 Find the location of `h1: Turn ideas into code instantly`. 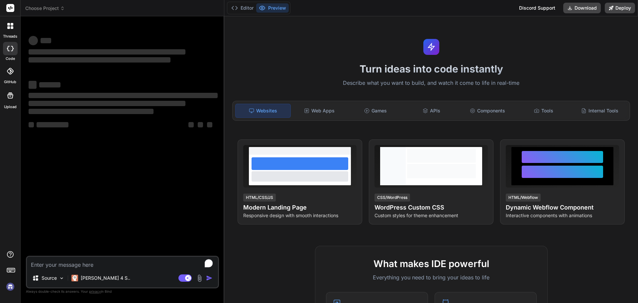

h1: Turn ideas into code instantly is located at coordinates (431, 69).